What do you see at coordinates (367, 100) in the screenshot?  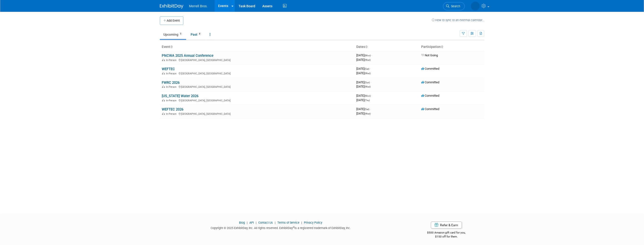 I see `span: (Thu)` at bounding box center [367, 100].